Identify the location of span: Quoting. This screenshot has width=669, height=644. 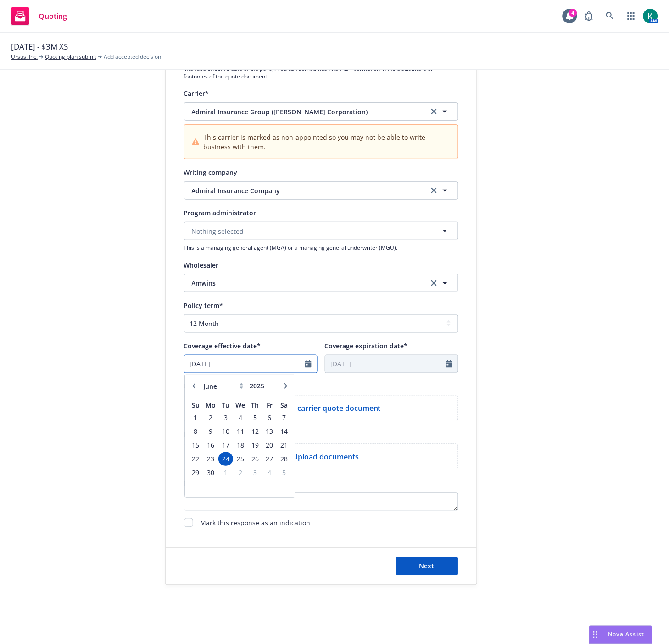
(53, 16).